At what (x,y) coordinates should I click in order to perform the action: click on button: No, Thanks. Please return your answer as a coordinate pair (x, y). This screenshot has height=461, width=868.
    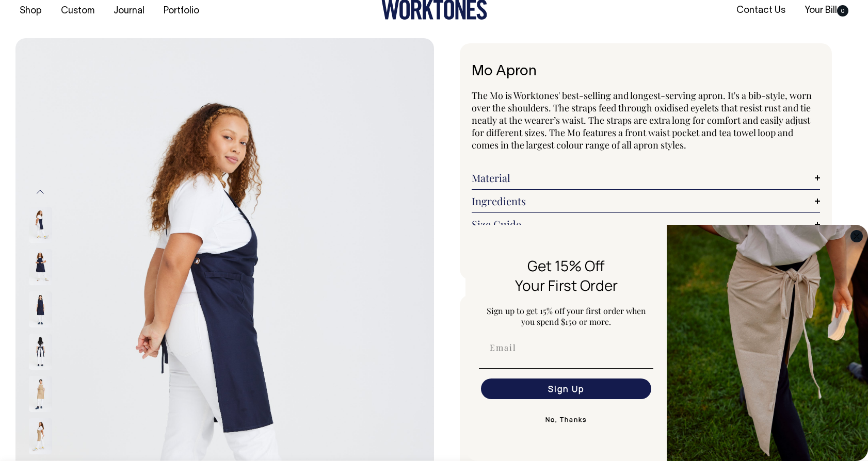
    Looking at the image, I should click on (566, 420).